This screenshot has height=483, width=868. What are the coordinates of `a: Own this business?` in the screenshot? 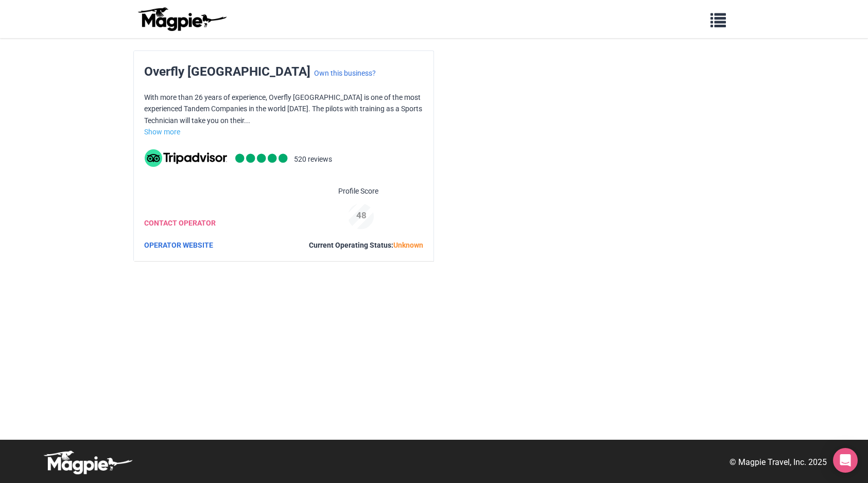 It's located at (345, 73).